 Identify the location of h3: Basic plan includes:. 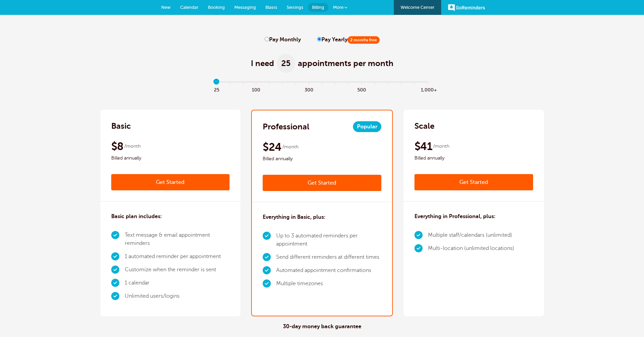
(136, 216).